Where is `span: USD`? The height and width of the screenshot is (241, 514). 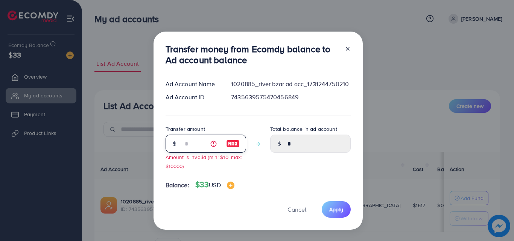 span: USD is located at coordinates (214, 185).